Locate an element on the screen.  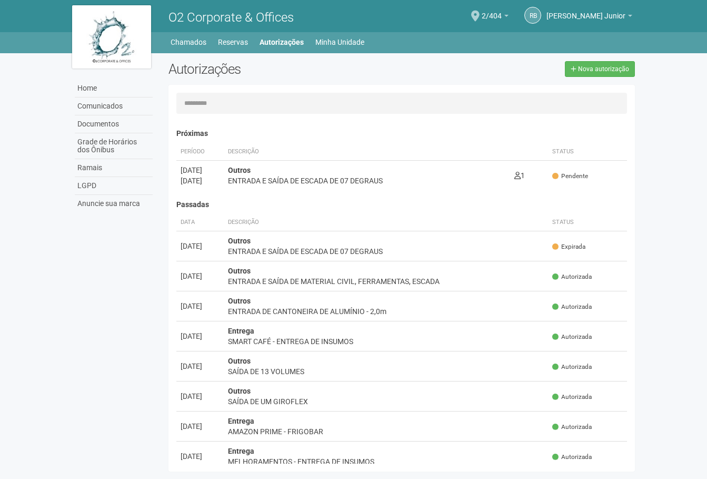
span: Pendente is located at coordinates (570, 176).